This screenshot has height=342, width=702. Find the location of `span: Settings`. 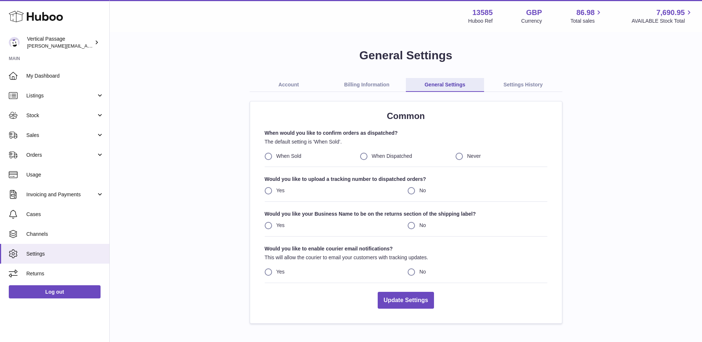

span: Settings is located at coordinates (65, 253).